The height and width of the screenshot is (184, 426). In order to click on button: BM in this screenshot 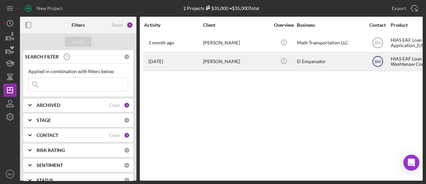, I will do `click(10, 174)`.